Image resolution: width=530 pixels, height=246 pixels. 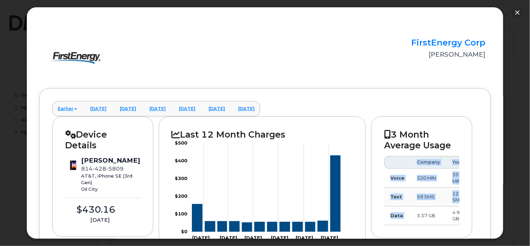 I want to click on strong: Voice, so click(x=397, y=178).